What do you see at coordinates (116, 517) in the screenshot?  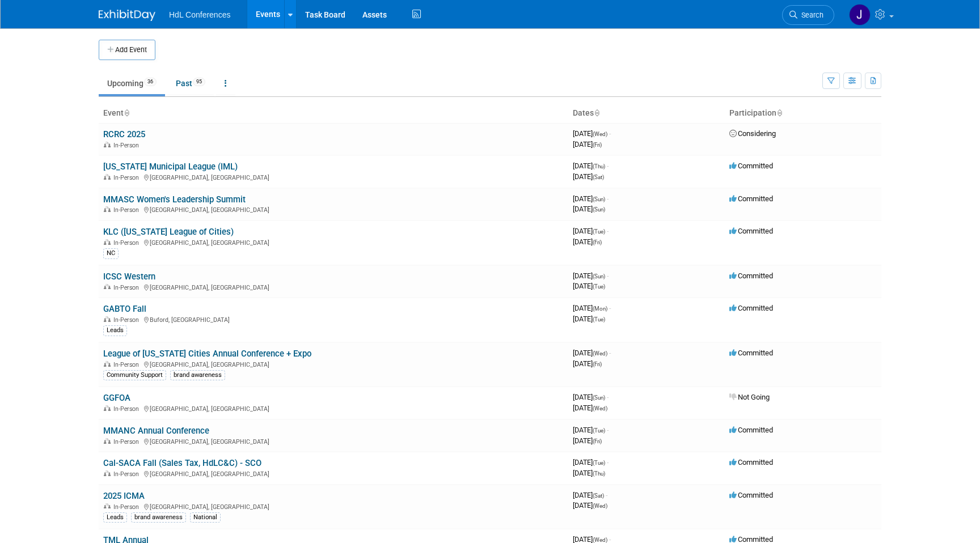 I see `div: Leads` at bounding box center [116, 517].